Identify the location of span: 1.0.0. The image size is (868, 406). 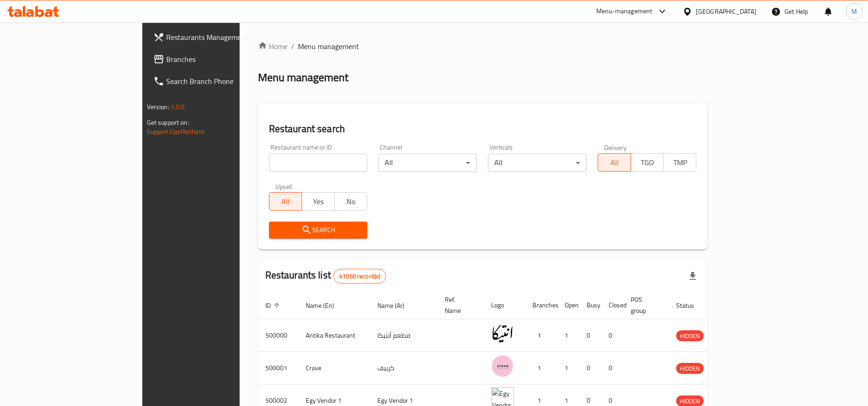
(178, 107).